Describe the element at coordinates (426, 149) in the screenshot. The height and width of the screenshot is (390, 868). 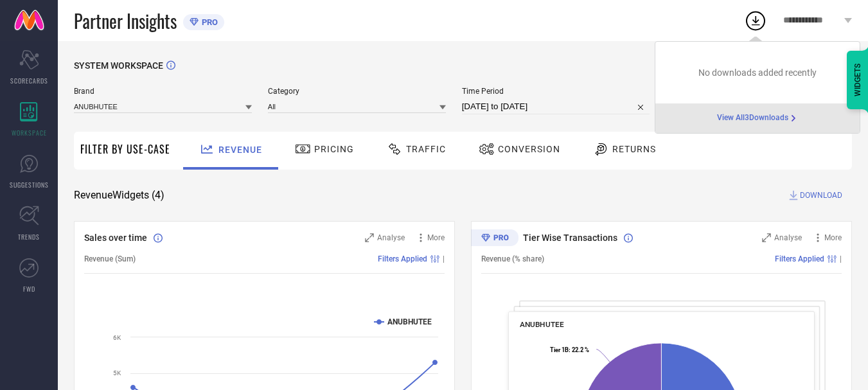
I see `span: Traffic` at that location.